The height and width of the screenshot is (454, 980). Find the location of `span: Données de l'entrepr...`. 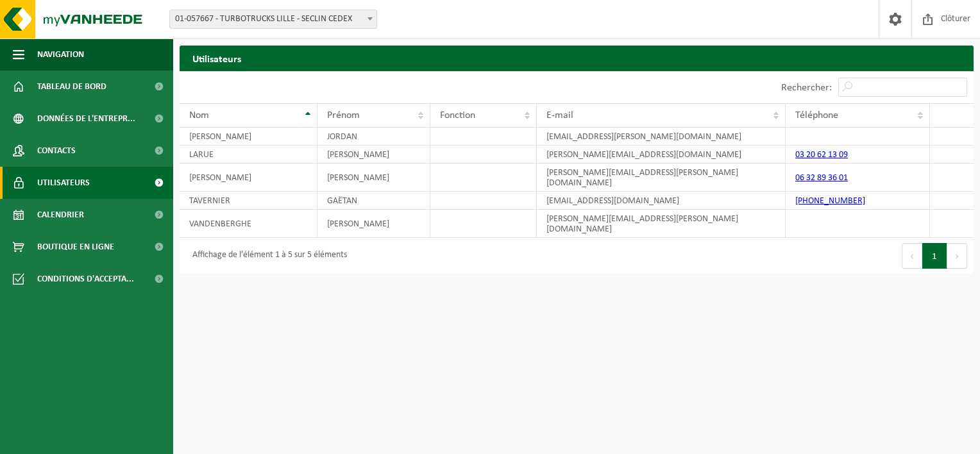

span: Données de l'entrepr... is located at coordinates (86, 118).